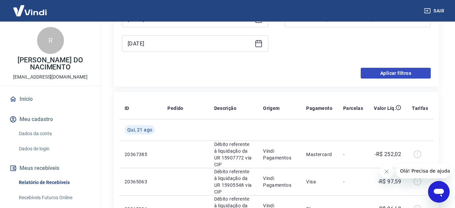 The width and height of the screenshot is (455, 208). Describe the element at coordinates (140, 154) in the screenshot. I see `p: 20367385` at that location.